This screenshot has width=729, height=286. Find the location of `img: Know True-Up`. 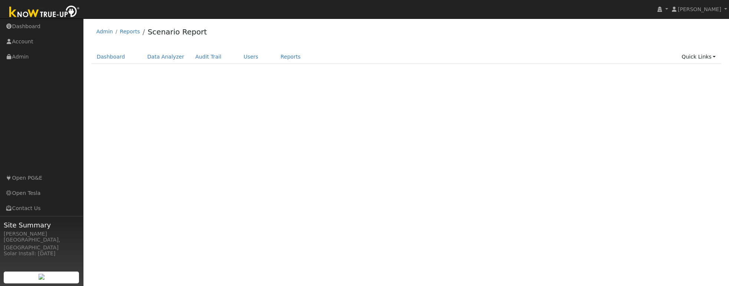

img: Know True-Up is located at coordinates (45, 12).